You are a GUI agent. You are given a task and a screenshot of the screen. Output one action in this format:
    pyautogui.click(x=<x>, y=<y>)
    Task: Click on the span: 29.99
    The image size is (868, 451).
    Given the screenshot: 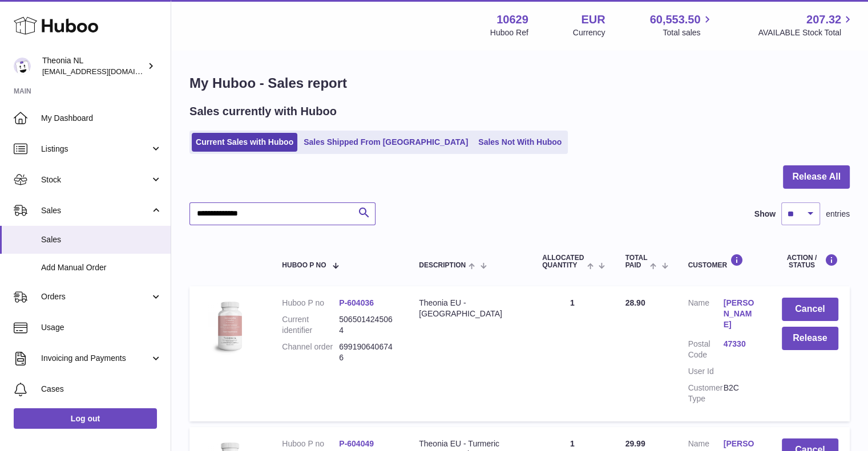 What is the action you would take?
    pyautogui.click(x=635, y=444)
    